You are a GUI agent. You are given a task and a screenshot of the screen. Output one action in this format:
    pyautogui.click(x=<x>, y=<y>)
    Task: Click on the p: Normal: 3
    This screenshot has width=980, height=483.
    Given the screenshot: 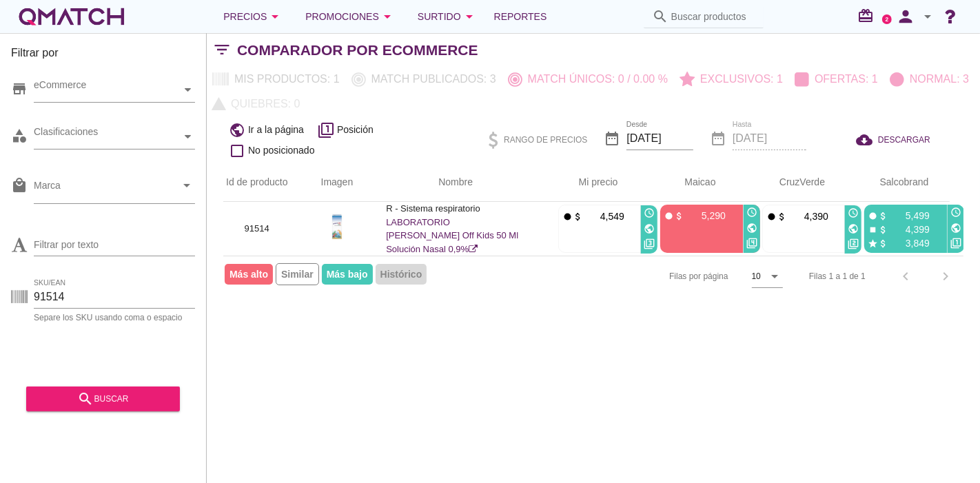 What is the action you would take?
    pyautogui.click(x=936, y=79)
    